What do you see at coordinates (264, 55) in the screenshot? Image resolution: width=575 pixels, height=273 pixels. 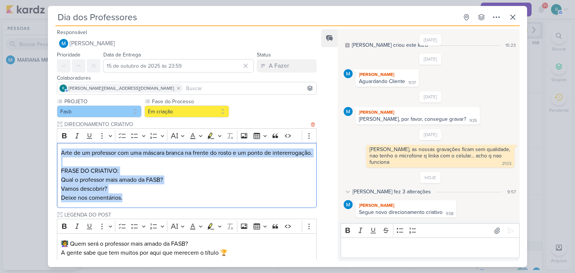 I see `label: Status` at bounding box center [264, 55].